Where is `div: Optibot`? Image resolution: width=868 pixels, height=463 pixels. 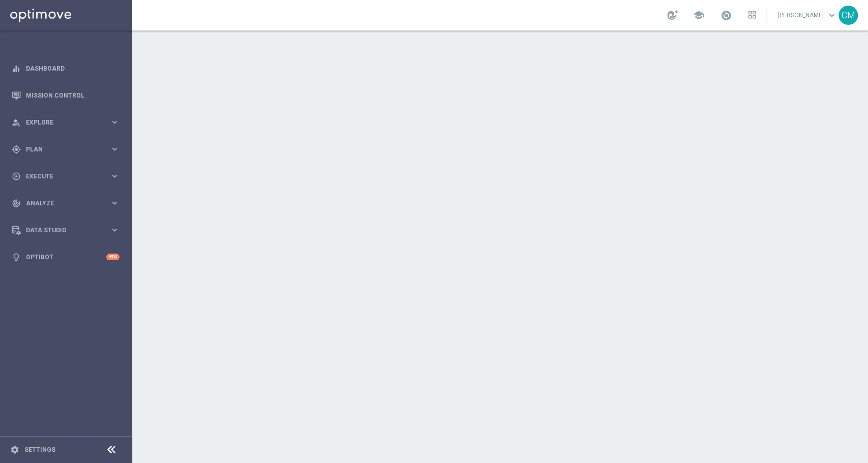
div: Optibot is located at coordinates (65, 256).